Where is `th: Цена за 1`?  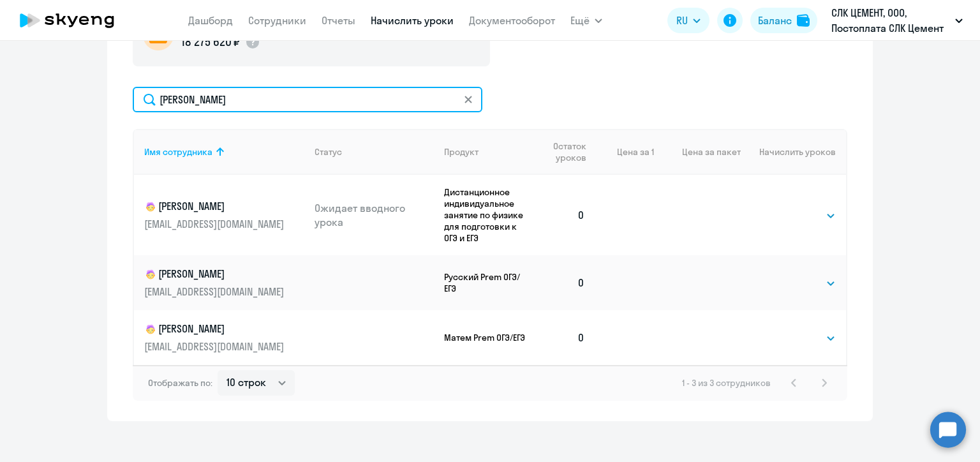 th: Цена за 1 is located at coordinates (624, 152).